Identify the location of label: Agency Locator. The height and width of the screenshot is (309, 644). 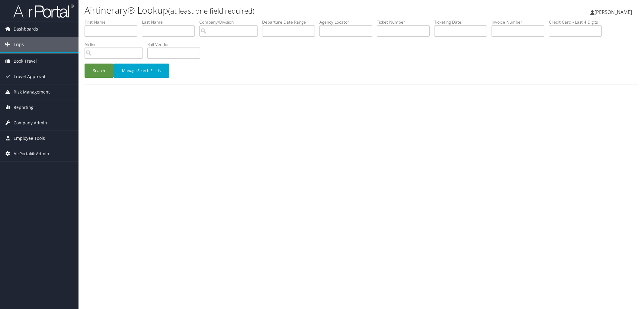
(348, 22).